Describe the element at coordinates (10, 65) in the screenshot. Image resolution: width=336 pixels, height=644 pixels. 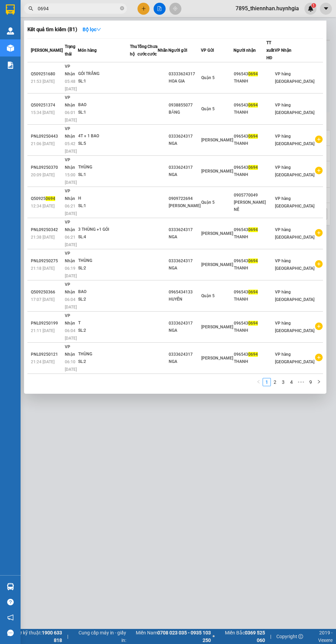
I see `img: solution-icon` at that location.